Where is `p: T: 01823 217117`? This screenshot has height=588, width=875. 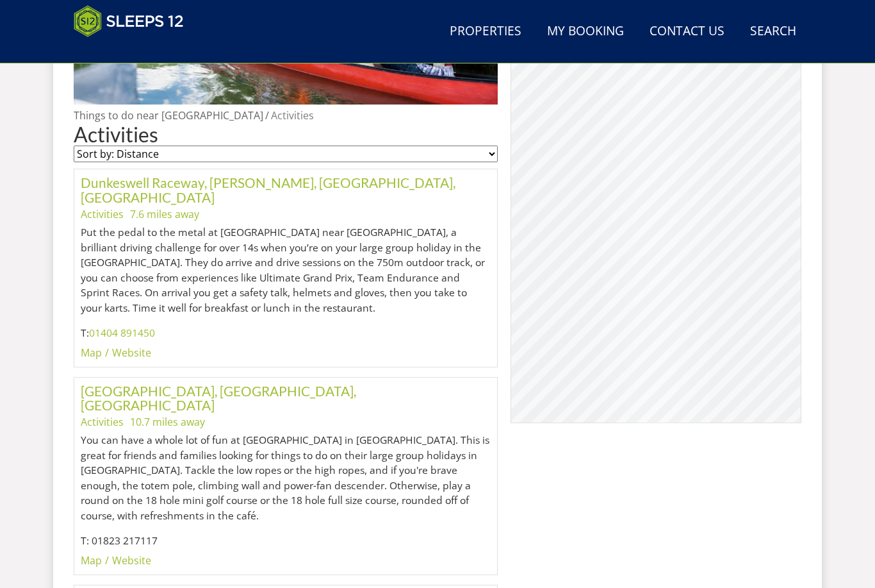
p: T: 01823 217117 is located at coordinates (286, 542).